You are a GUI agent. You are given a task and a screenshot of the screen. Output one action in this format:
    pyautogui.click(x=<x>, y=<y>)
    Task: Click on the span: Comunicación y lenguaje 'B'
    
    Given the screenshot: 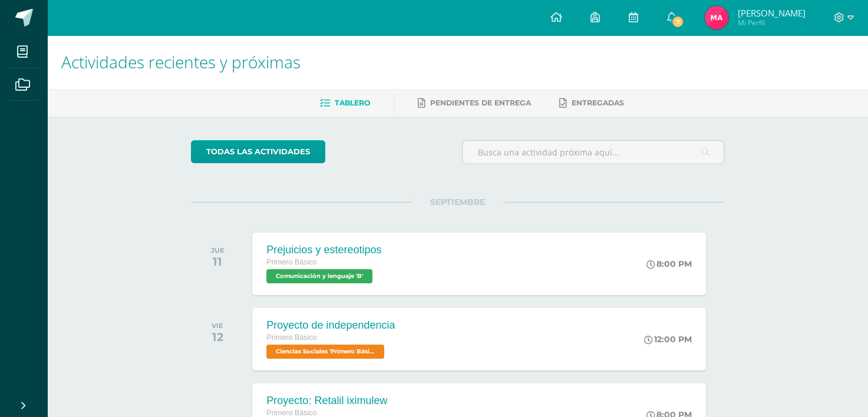 What is the action you would take?
    pyautogui.click(x=319, y=276)
    